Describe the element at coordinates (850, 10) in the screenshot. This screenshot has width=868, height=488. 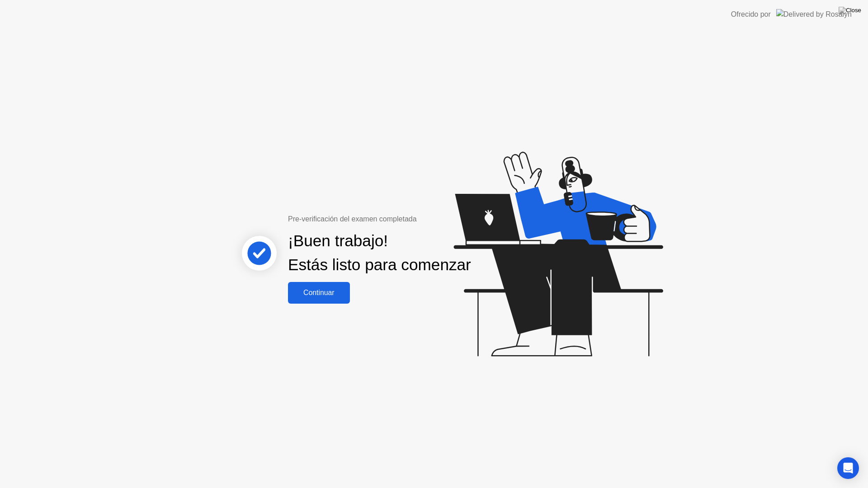
I see `img: Close` at that location.